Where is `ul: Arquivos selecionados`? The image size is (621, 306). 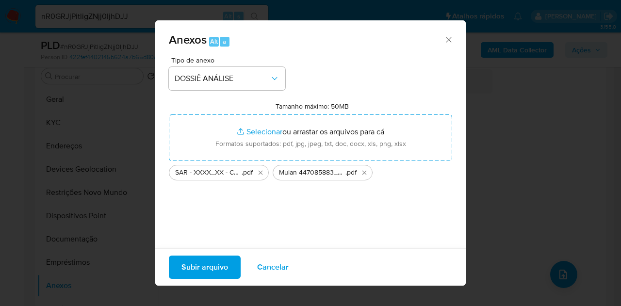
ul: Arquivos selecionados is located at coordinates (310, 171).